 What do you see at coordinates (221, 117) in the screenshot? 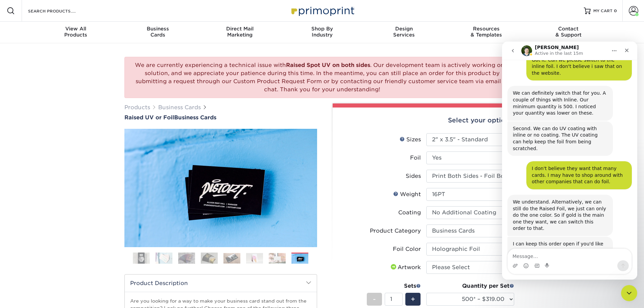
I see `h1: Business Cards` at bounding box center [221, 117].